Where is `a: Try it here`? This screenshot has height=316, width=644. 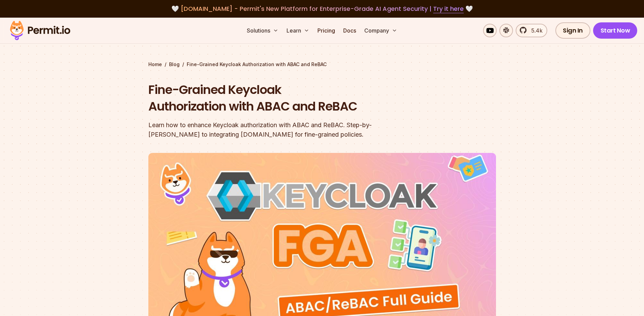 a: Try it here is located at coordinates (449, 9).